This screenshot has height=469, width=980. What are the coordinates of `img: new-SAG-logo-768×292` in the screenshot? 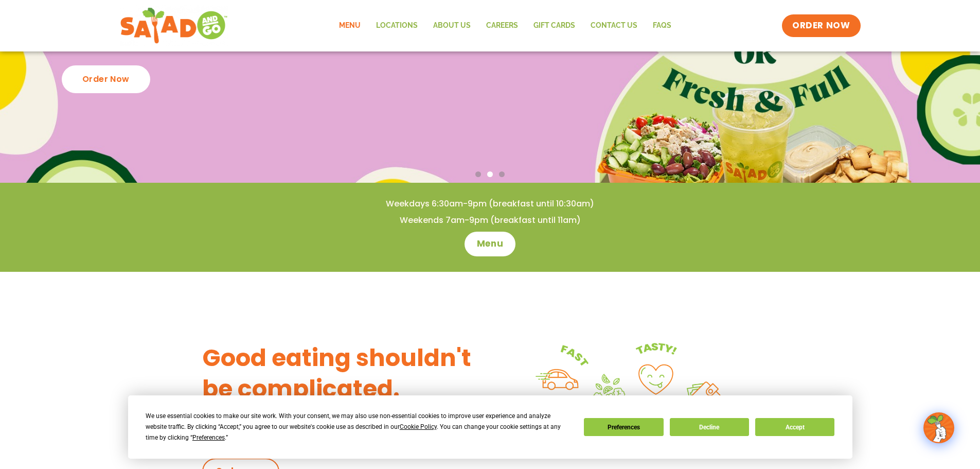 It's located at (173, 26).